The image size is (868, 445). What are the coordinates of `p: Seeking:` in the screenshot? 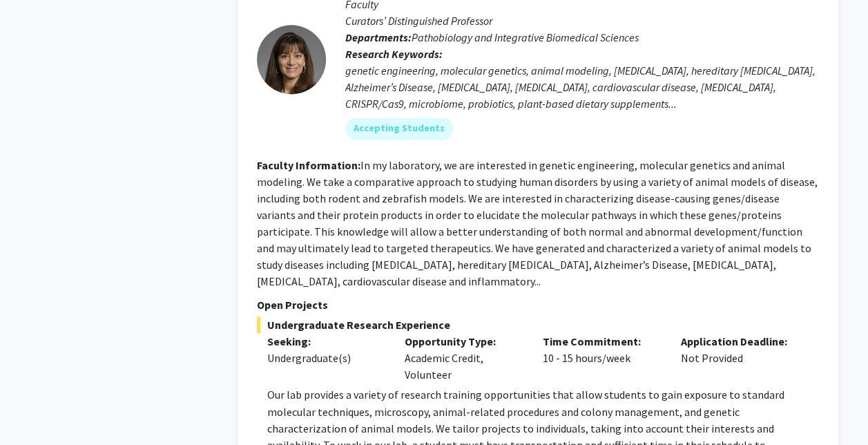 It's located at (326, 341).